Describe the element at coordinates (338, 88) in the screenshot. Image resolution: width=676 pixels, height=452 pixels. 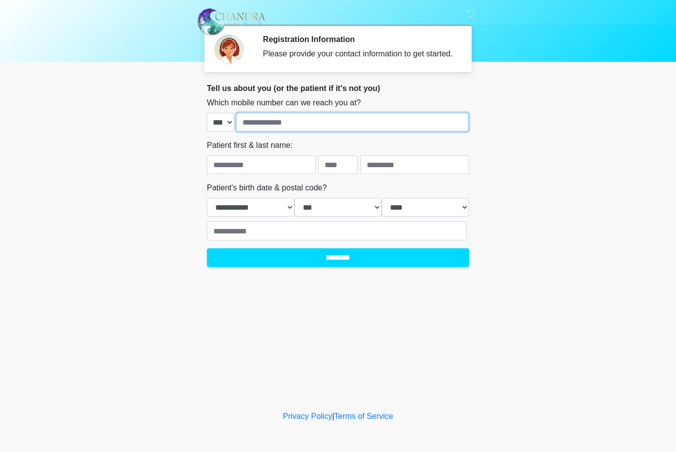
I see `h2: Tell us about you (or the patient if it's not you)` at that location.